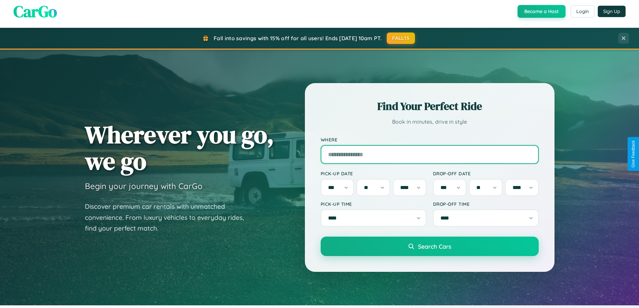 This screenshot has width=639, height=308. Describe the element at coordinates (633, 154) in the screenshot. I see `div: Give Feedback` at that location.